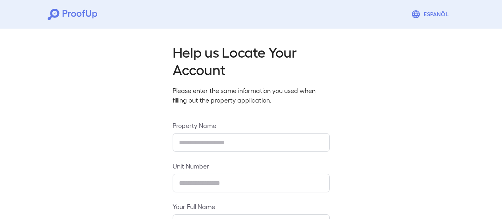 The width and height of the screenshot is (502, 219). Describe the element at coordinates (251, 125) in the screenshot. I see `label: Property Name` at that location.